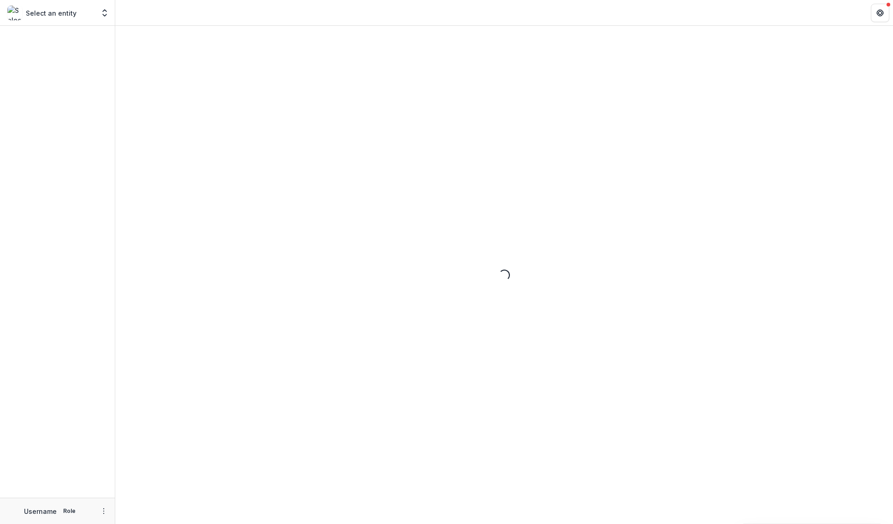 This screenshot has width=893, height=524. Describe the element at coordinates (880, 13) in the screenshot. I see `button: Get Help` at that location.